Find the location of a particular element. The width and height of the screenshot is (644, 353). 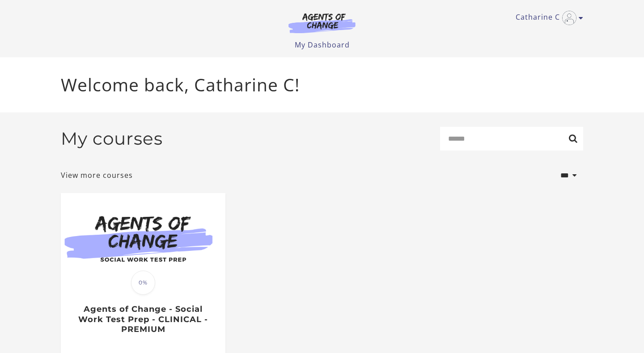

a: Toggle menu is located at coordinates (547, 18).